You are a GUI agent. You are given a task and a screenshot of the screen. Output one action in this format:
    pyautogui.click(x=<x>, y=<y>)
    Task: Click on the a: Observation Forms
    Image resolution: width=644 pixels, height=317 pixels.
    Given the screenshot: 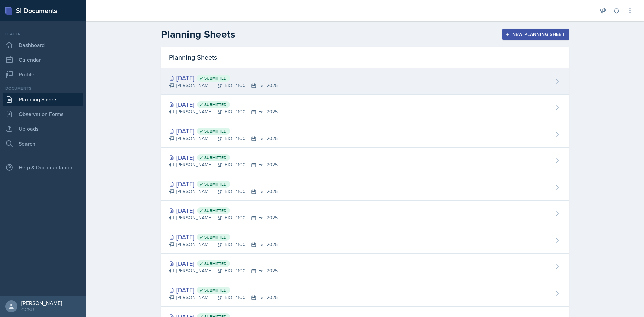 What is the action you would take?
    pyautogui.click(x=43, y=114)
    